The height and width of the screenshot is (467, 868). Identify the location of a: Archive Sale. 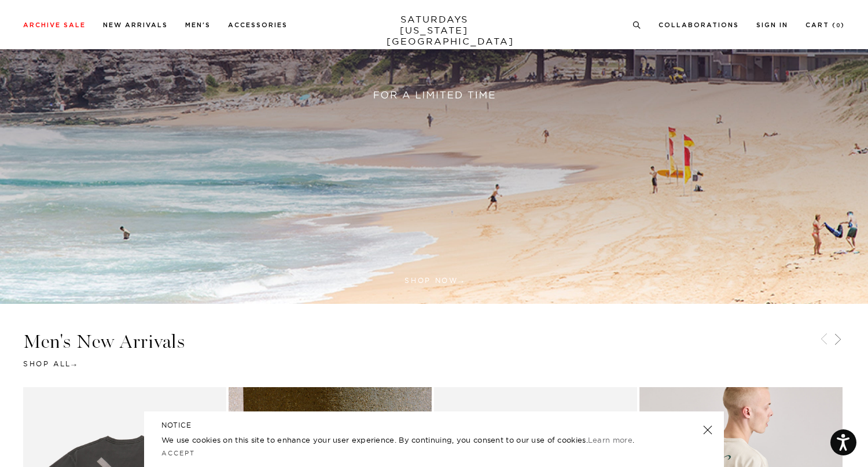
(54, 25).